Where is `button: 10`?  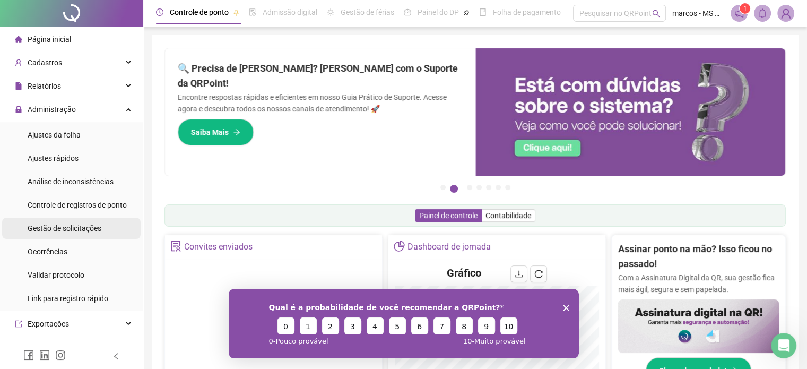 button: 10 is located at coordinates (280, 37).